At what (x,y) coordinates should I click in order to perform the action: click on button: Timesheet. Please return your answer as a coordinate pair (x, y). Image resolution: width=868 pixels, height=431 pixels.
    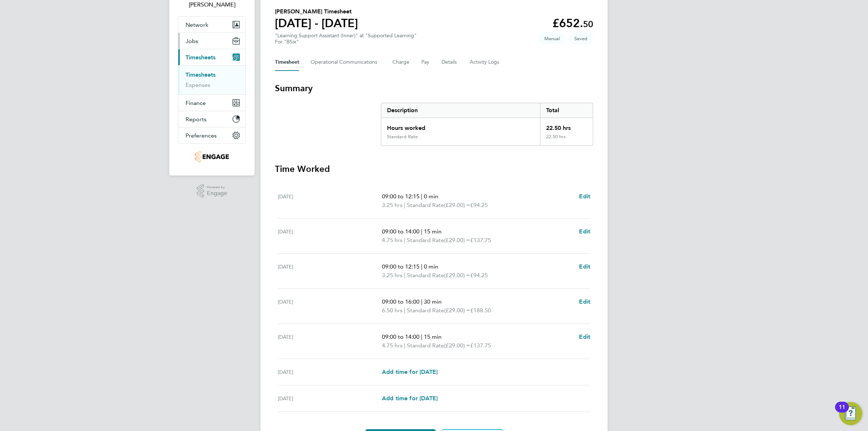
    Looking at the image, I should click on (287, 62).